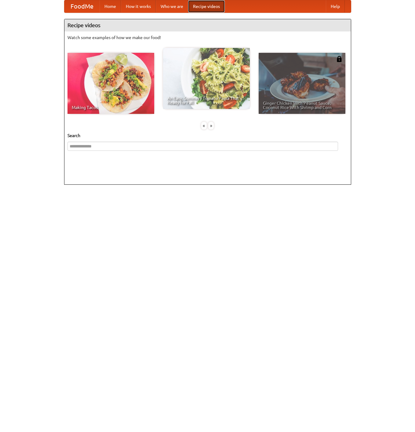 Image resolution: width=415 pixels, height=432 pixels. What do you see at coordinates (339, 59) in the screenshot?
I see `img: 483408.png` at bounding box center [339, 59].